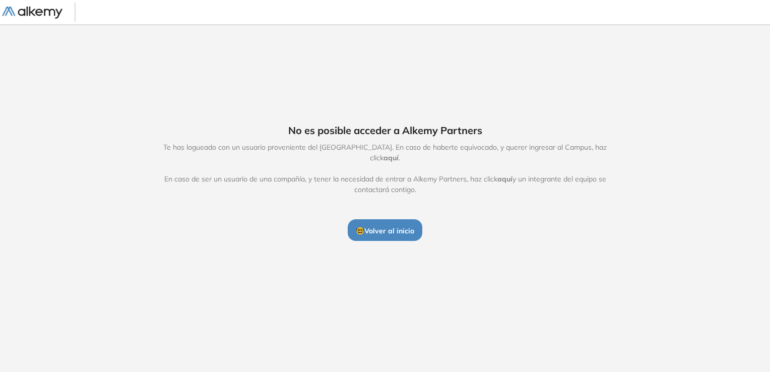 The height and width of the screenshot is (372, 770). Describe the element at coordinates (679, 313) in the screenshot. I see `div: Widget de chat` at that location.